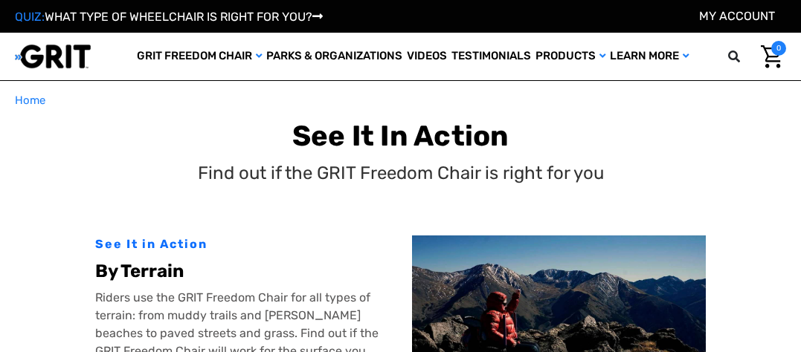 The height and width of the screenshot is (352, 801). What do you see at coordinates (649, 57) in the screenshot?
I see `a: Learn More` at bounding box center [649, 57].